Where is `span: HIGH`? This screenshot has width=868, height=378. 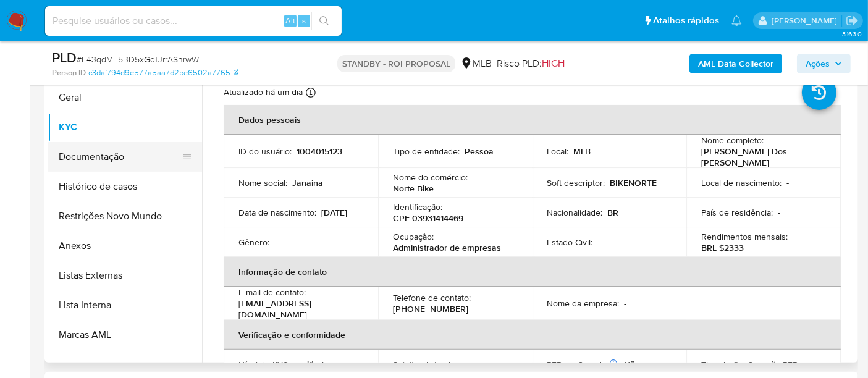
span: HIGH is located at coordinates (553, 63).